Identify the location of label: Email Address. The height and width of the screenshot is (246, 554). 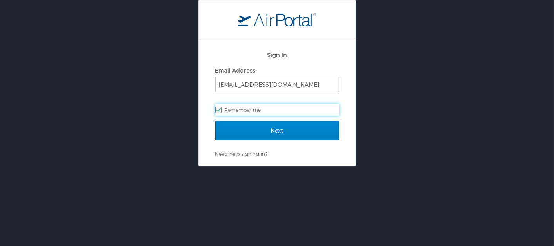
(235, 70).